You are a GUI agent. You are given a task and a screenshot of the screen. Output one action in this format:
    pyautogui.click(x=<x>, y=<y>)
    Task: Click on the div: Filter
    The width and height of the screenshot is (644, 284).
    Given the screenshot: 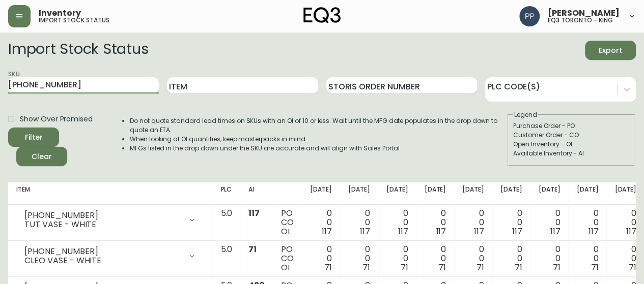 What is the action you would take?
    pyautogui.click(x=33, y=137)
    